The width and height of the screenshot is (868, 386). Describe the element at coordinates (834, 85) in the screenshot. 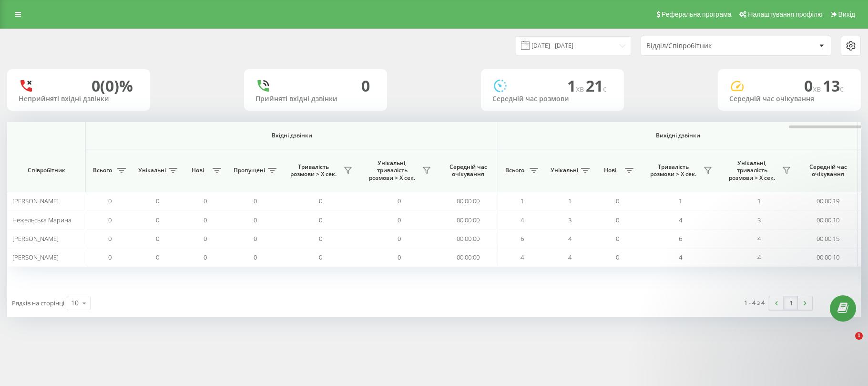

I see `span: 13` at that location.